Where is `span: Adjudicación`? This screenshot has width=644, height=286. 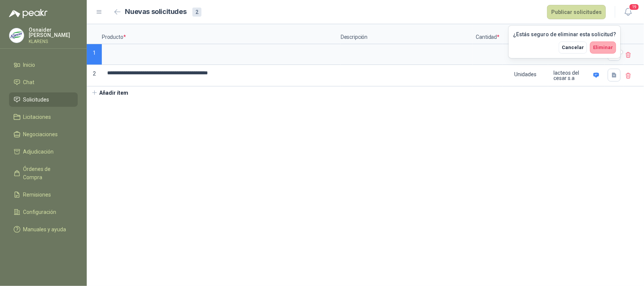 span: Adjudicación is located at coordinates (39, 152).